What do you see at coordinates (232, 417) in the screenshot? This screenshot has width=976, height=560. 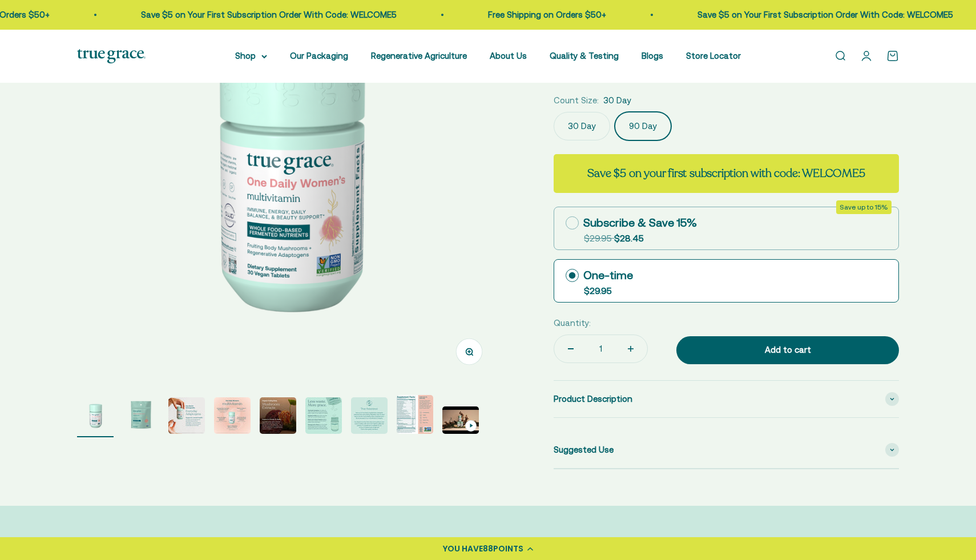 I see `button: Go to item 4` at bounding box center [232, 417].